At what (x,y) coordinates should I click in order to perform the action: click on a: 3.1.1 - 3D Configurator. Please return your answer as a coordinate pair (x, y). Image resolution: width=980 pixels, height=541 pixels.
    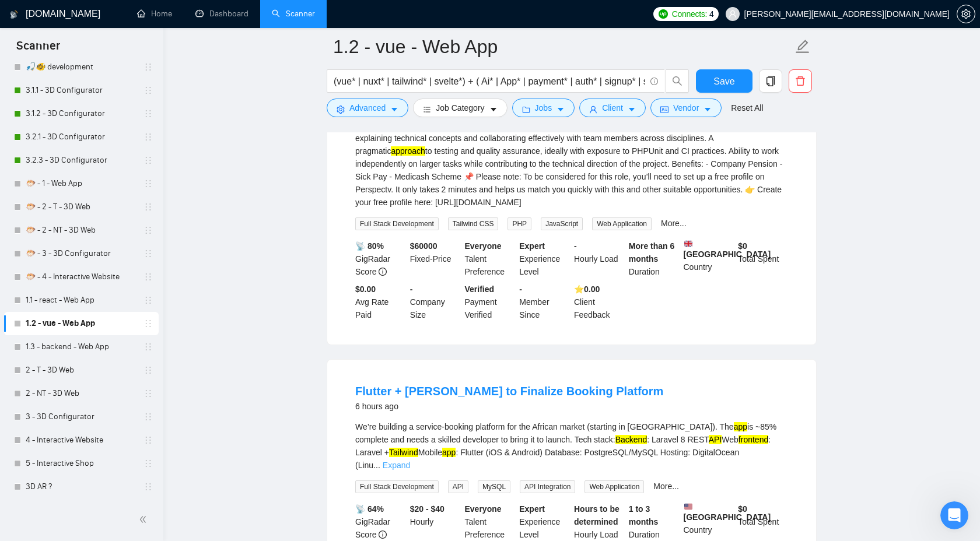
    Looking at the image, I should click on (81, 90).